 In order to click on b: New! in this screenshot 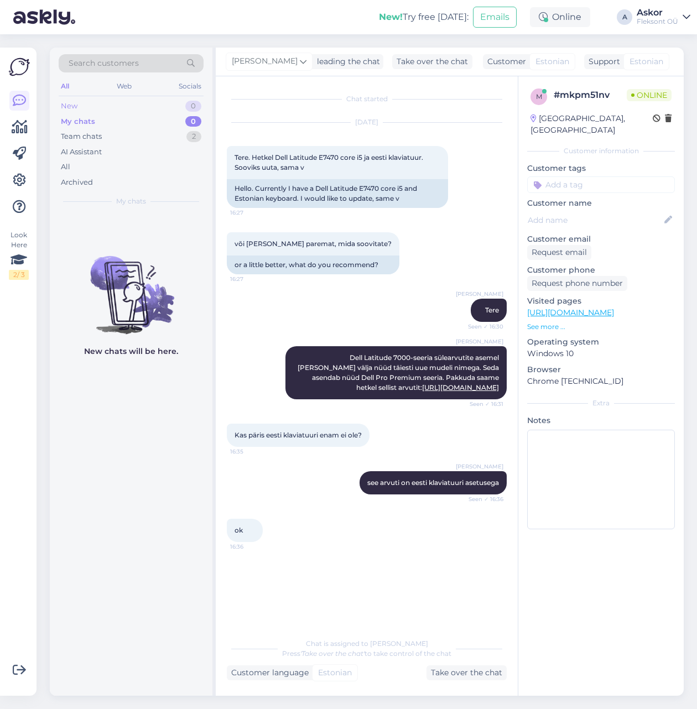, I will do `click(390, 17)`.